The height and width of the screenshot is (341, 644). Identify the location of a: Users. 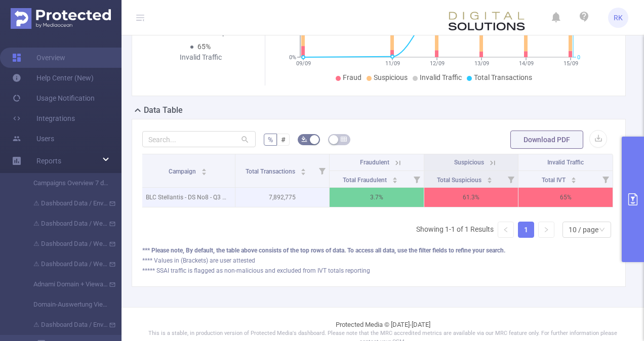
(33, 139).